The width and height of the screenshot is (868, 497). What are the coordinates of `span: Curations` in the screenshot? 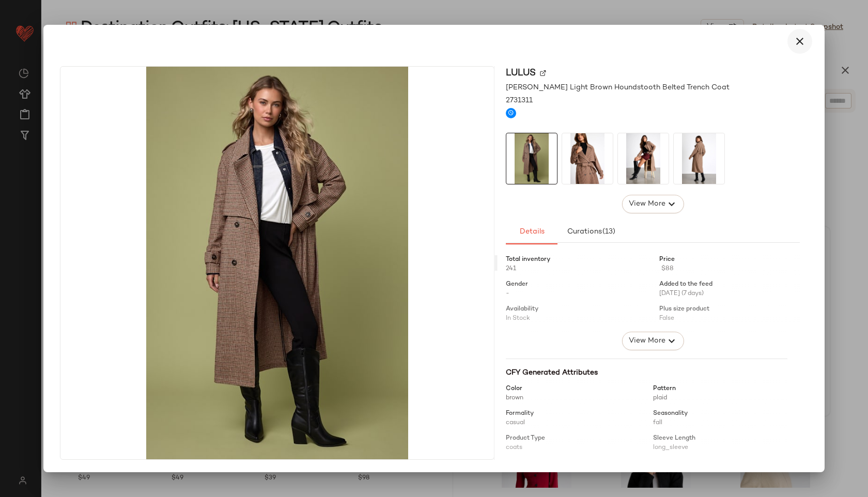 It's located at (591, 232).